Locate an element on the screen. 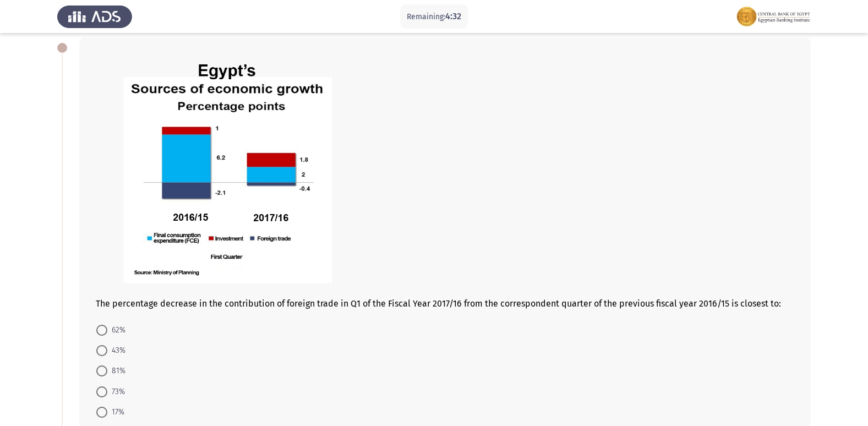  span: The percentage decrease in the contribution of foreign trade in Q1 of the Fiscal Year 2017/16 fro... is located at coordinates (438, 303).